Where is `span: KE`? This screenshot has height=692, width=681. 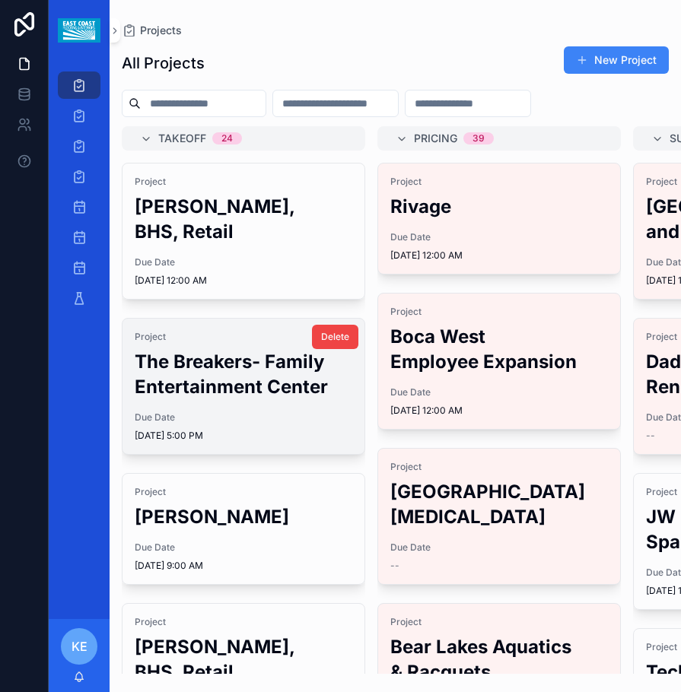 span: KE is located at coordinates (79, 646).